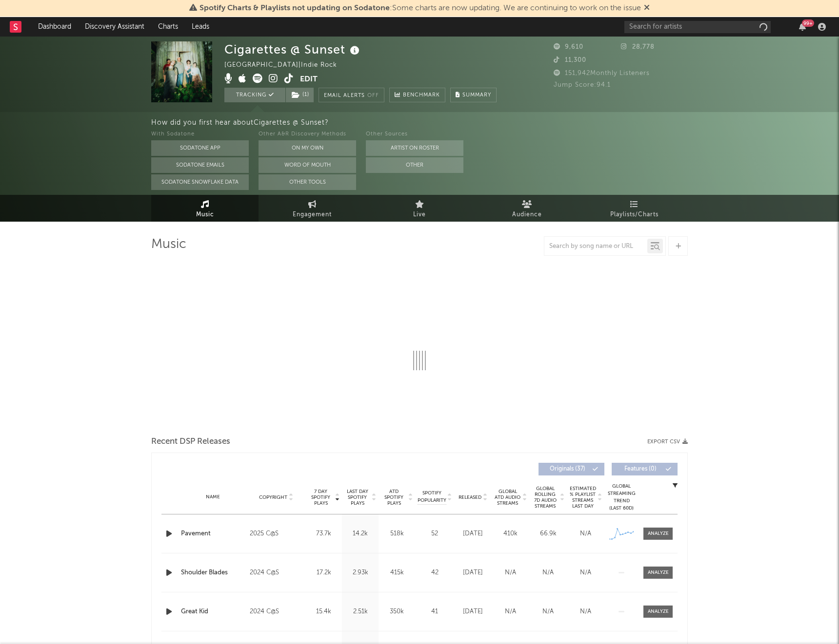 This screenshot has height=644, width=839. I want to click on span: Live, so click(420, 215).